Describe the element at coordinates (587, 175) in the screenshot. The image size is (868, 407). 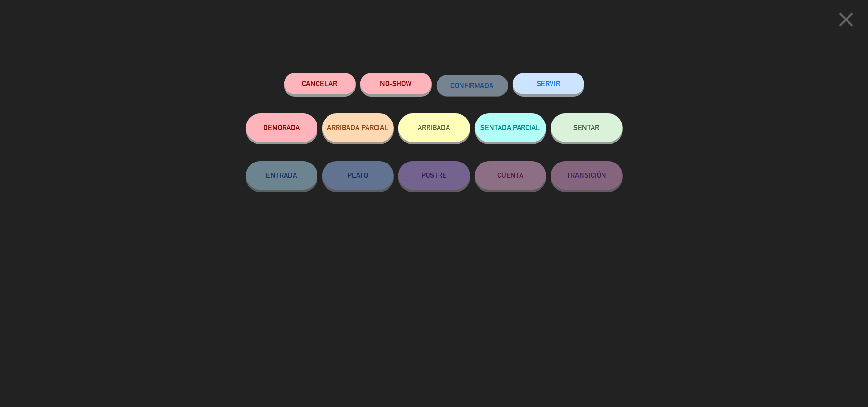
I see `button: TRANSICIÓN` at that location.